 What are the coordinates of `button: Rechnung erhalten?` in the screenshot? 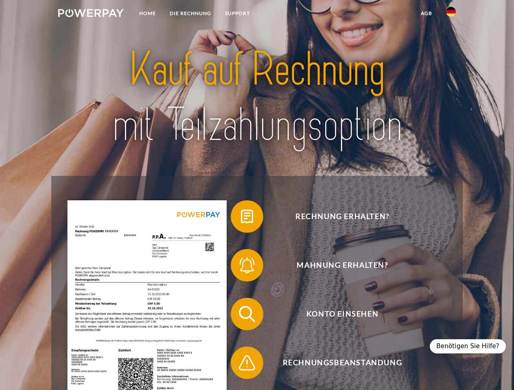 It's located at (336, 217).